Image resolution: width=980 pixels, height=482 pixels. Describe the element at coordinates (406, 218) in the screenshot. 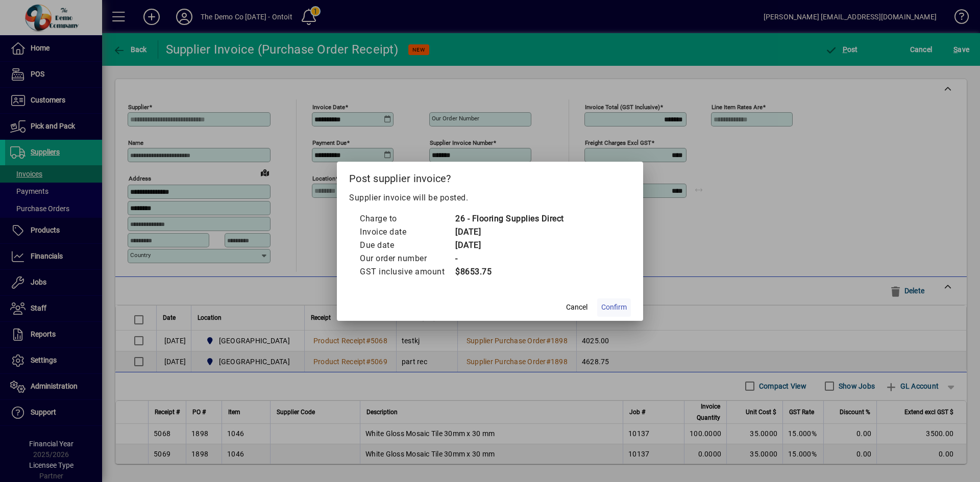

I see `td: Charge to` at that location.